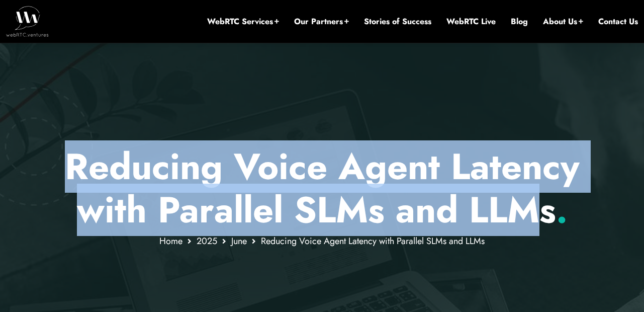 The image size is (644, 312). I want to click on a: Home, so click(171, 241).